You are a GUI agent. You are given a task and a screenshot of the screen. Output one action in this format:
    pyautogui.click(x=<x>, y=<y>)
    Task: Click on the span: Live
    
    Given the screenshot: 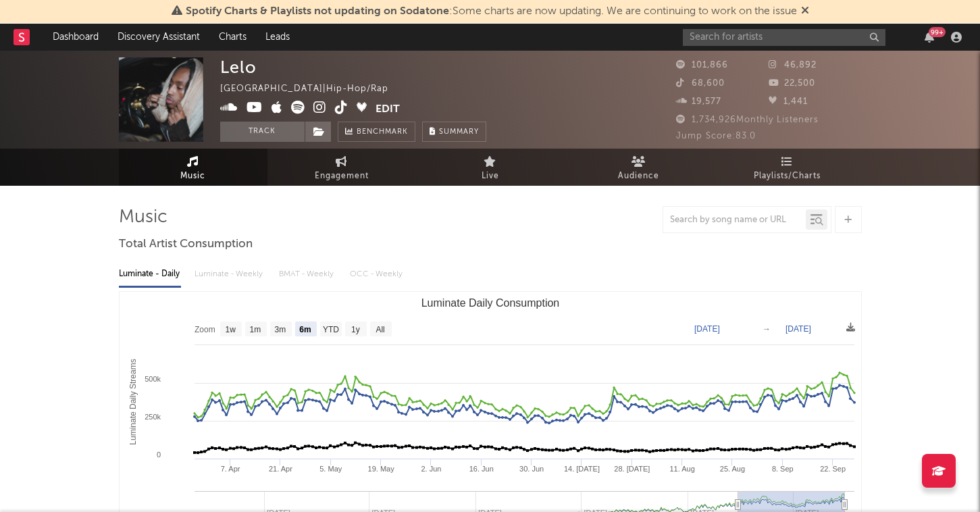 What is the action you would take?
    pyautogui.click(x=490, y=177)
    